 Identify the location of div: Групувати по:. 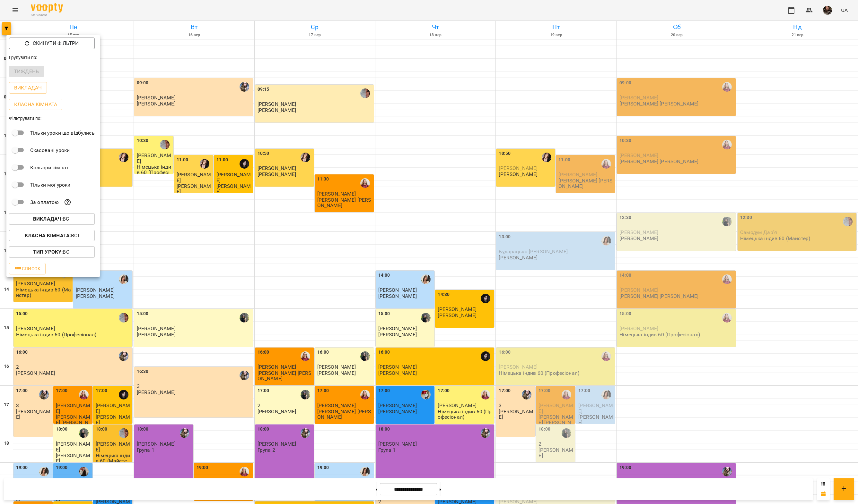
(53, 57).